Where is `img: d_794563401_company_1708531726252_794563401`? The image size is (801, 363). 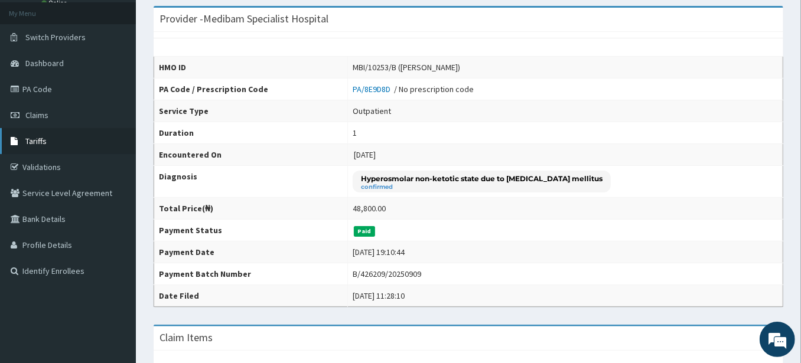
img: d_794563401_company_1708531726252_794563401 is located at coordinates (35, 74).